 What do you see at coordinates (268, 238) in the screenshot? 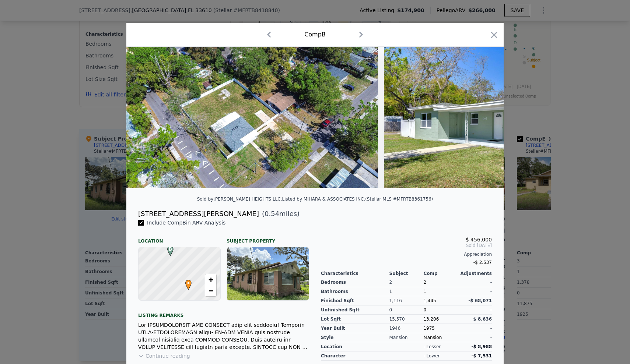
I see `div: Subject Property` at bounding box center [268, 238].